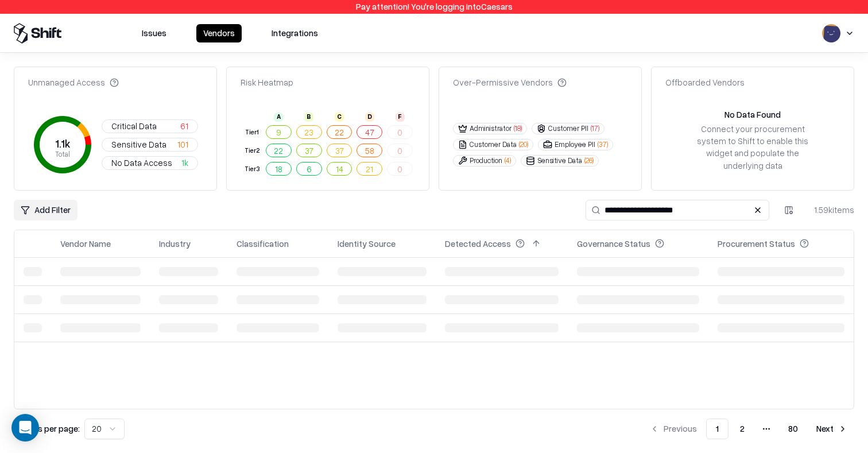  I want to click on div: Unmanaged Access, so click(73, 82).